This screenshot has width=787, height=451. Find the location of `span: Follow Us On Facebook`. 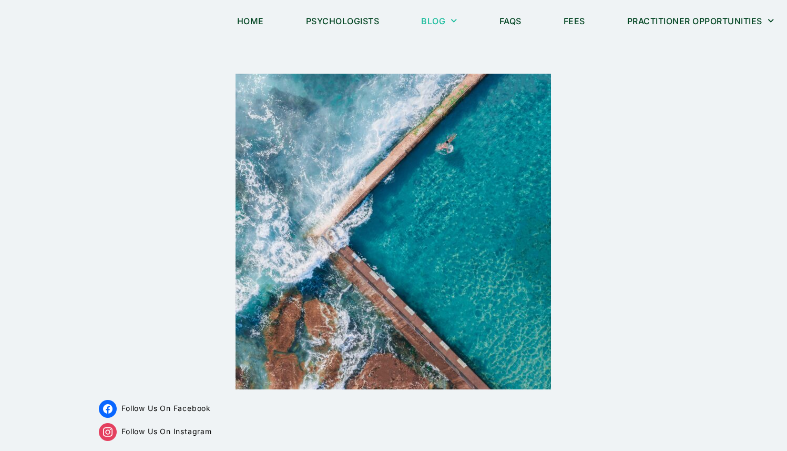

span: Follow Us On Facebook is located at coordinates (166, 407).